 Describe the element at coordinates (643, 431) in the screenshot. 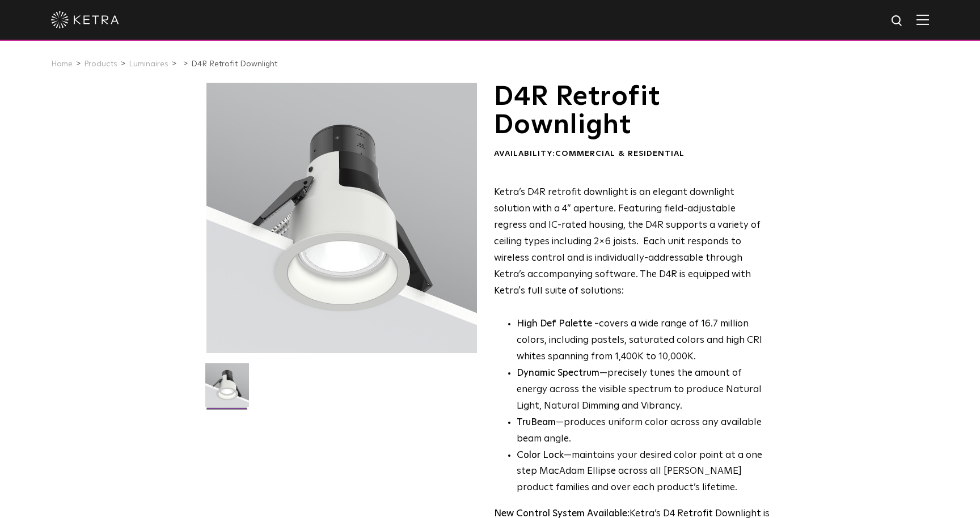

I see `li: —produces uniform color across any available beam angle.` at that location.